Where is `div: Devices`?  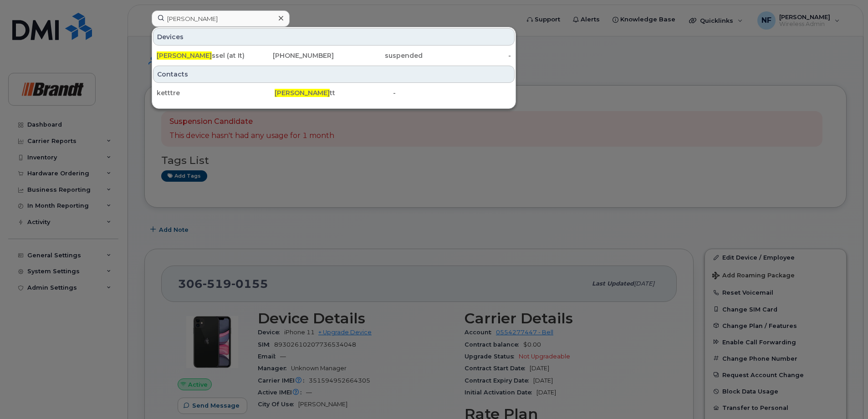
div: Devices is located at coordinates (334, 37).